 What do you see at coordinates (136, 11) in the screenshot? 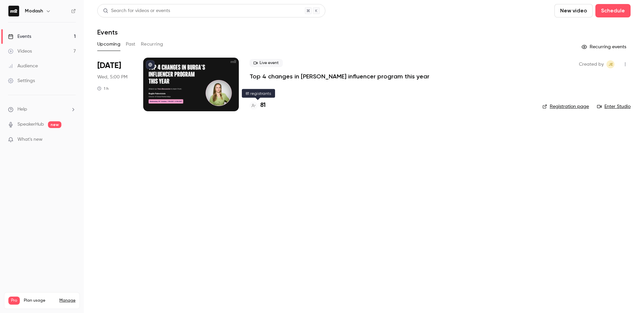
I see `div: Search for videos or events` at bounding box center [136, 11].